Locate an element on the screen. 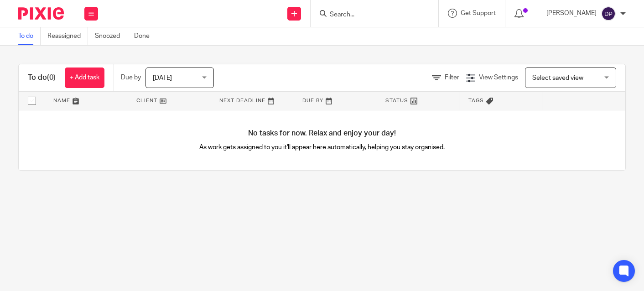  a: Done is located at coordinates (145, 36).